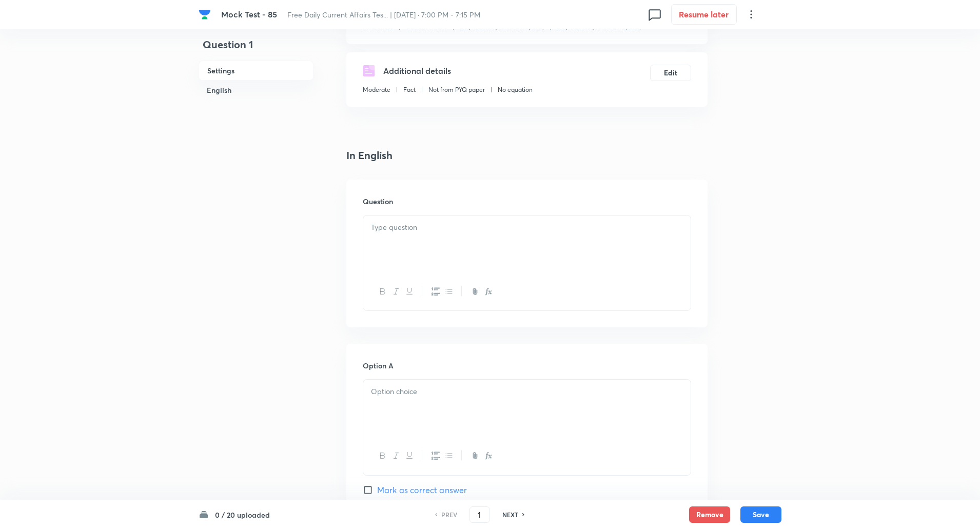 Image resolution: width=980 pixels, height=529 pixels. Describe the element at coordinates (256, 70) in the screenshot. I see `h6: Settings` at that location.